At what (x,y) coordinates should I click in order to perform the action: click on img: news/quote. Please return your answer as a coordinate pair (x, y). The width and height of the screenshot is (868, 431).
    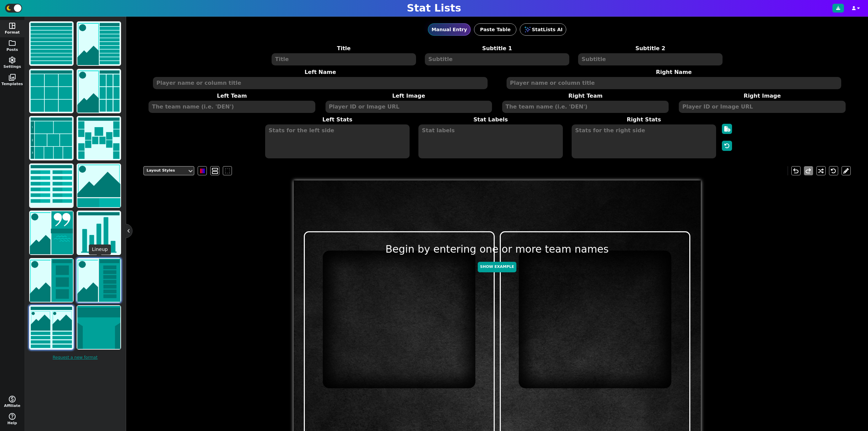
    Looking at the image, I should click on (51, 232).